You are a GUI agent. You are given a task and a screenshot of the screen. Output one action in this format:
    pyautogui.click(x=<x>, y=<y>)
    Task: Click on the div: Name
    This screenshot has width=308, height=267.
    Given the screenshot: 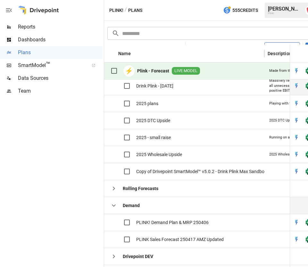 What is the action you would take?
    pyautogui.click(x=124, y=53)
    